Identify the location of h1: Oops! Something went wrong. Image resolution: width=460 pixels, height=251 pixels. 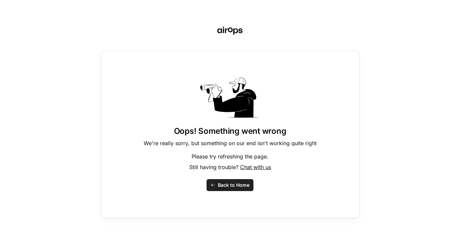
(230, 131).